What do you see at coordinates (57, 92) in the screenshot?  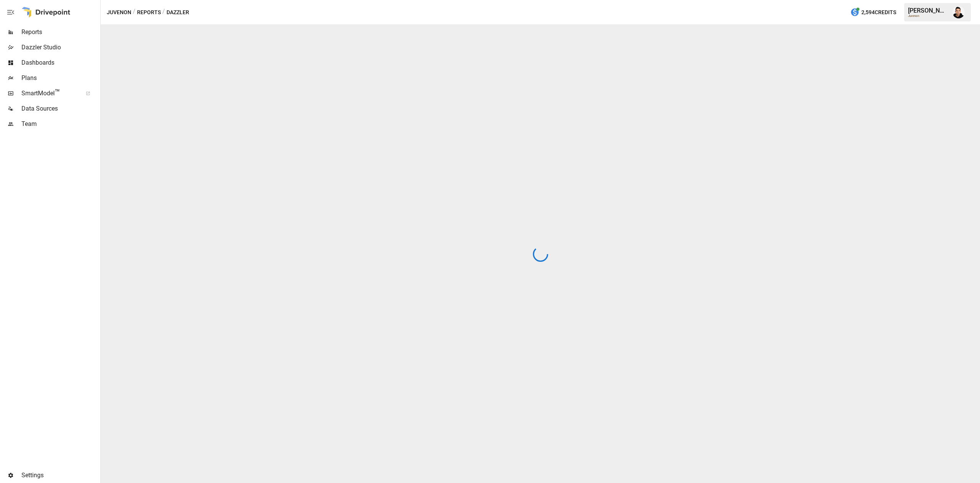 I see `span: ™` at bounding box center [57, 92].